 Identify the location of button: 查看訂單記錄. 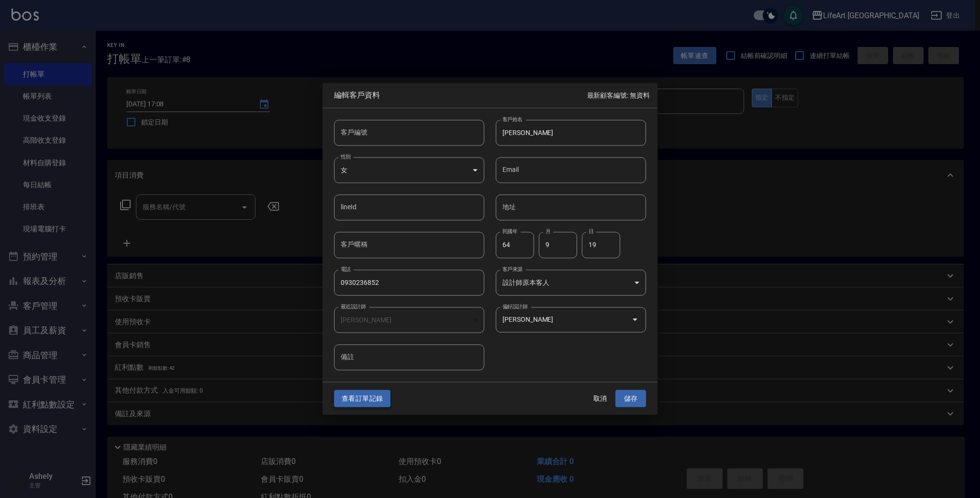
(362, 398).